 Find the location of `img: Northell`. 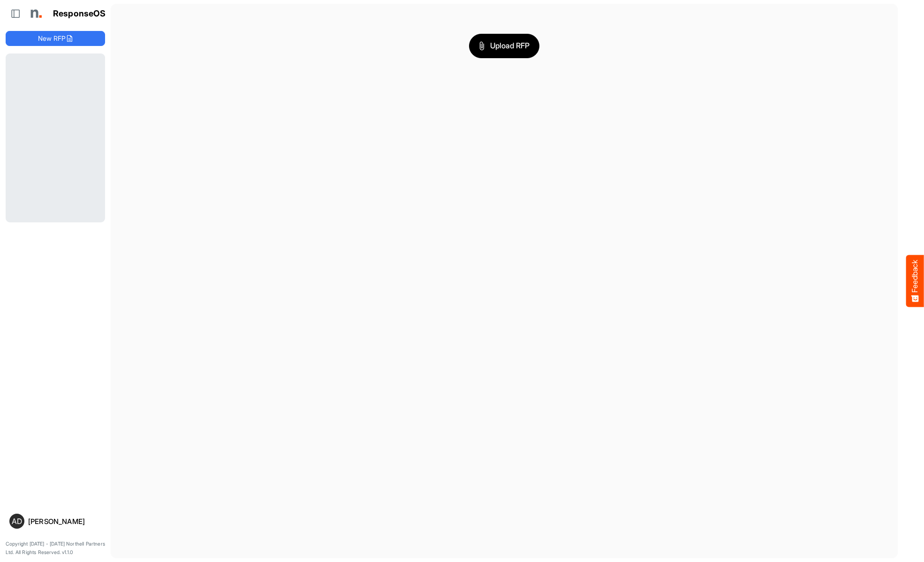

img: Northell is located at coordinates (35, 13).